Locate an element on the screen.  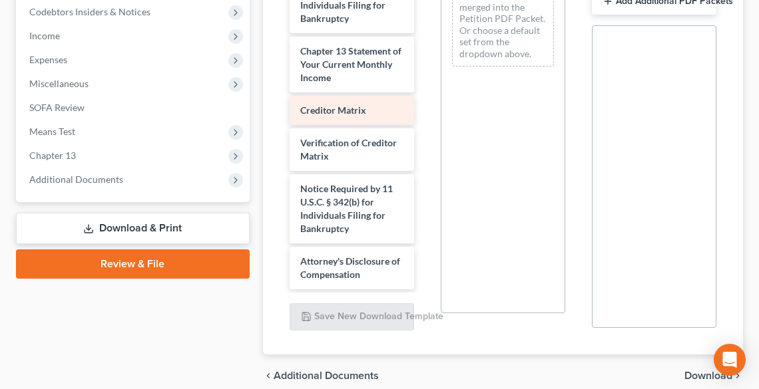
span: Income is located at coordinates (45, 35).